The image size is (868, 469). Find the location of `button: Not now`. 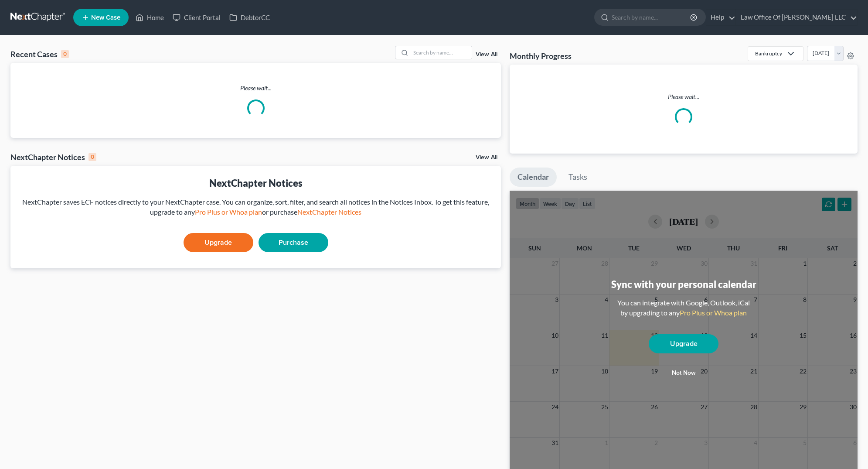

button: Not now is located at coordinates (683, 373).